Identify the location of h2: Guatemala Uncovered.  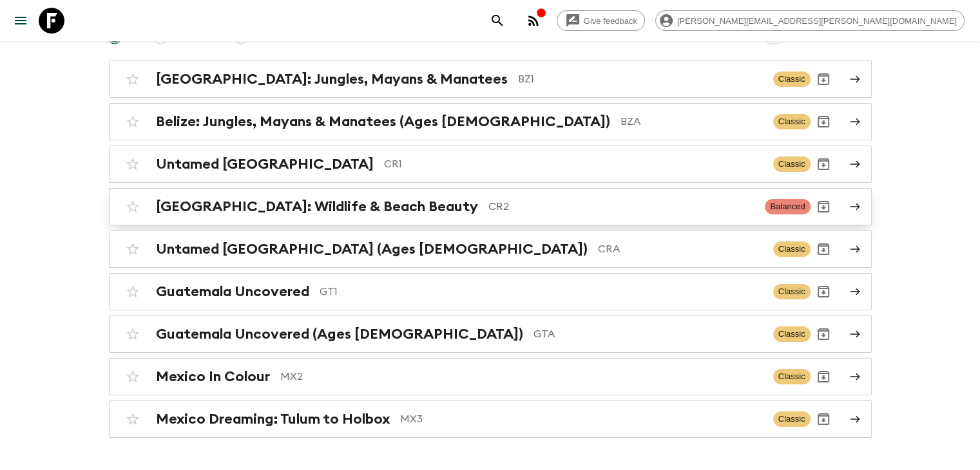
(233, 292).